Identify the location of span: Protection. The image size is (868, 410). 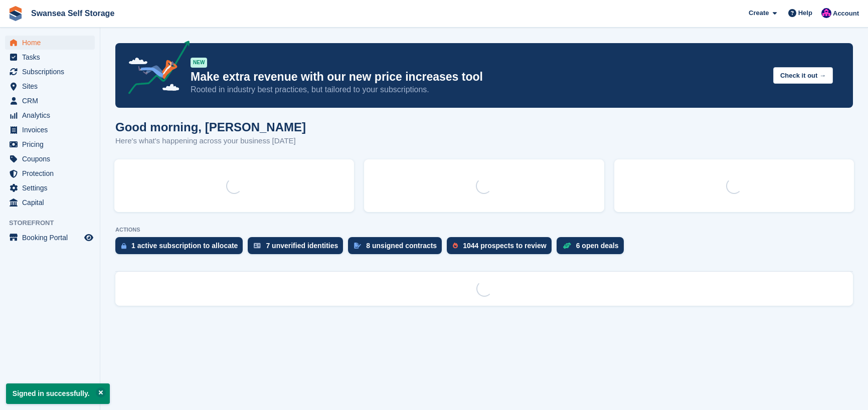
(52, 174).